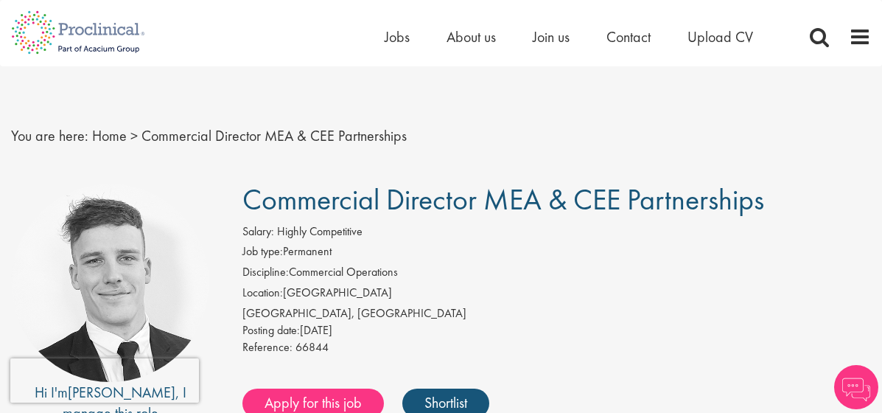 The width and height of the screenshot is (882, 413). I want to click on label: Job type:, so click(262, 251).